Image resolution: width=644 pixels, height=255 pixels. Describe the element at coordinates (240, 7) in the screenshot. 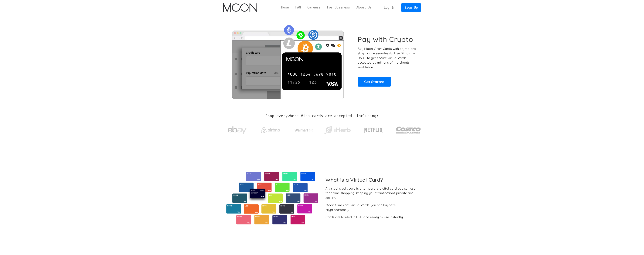

I see `a: home` at that location.